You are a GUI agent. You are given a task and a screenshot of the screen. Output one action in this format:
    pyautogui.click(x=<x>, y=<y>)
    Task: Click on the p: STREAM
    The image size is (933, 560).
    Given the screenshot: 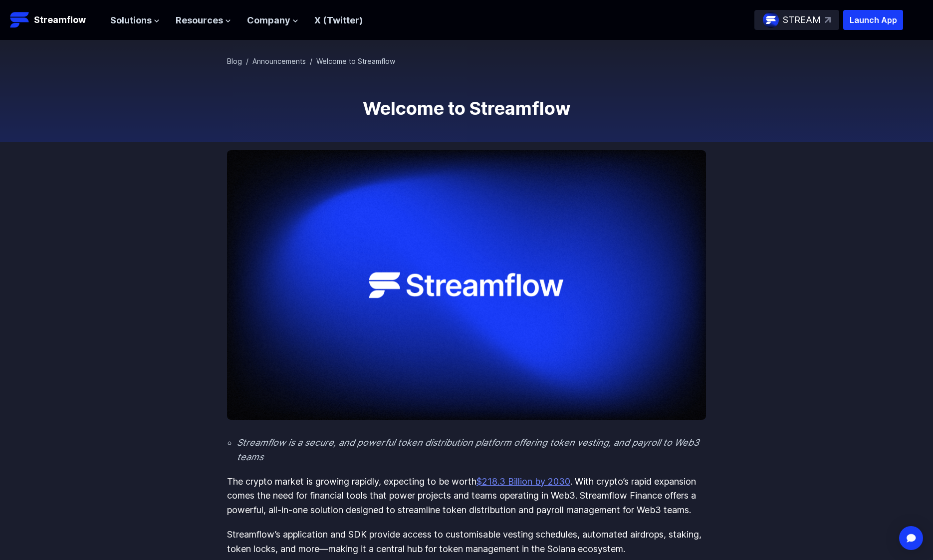 What is the action you would take?
    pyautogui.click(x=802, y=20)
    